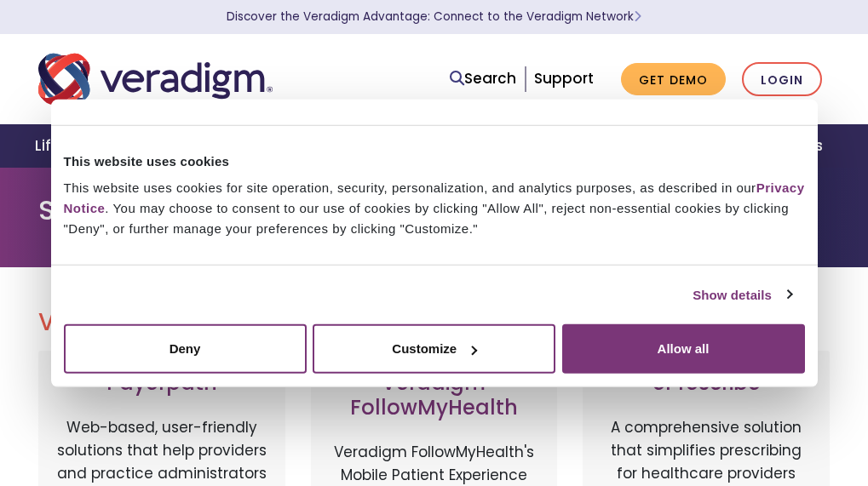 The width and height of the screenshot is (868, 486). I want to click on a: Login, so click(782, 79).